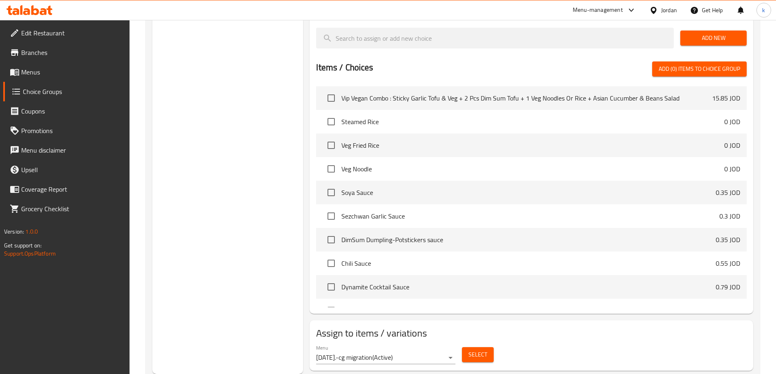 This screenshot has width=776, height=374. I want to click on span: Veg Fried Rice, so click(533, 145).